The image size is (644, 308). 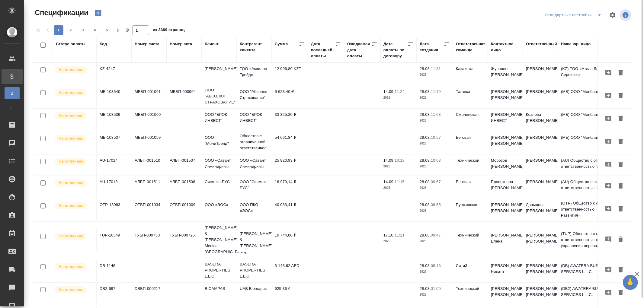 What do you see at coordinates (290, 187) in the screenshot?
I see `td: 16 979,14 ₽` at bounding box center [290, 187].